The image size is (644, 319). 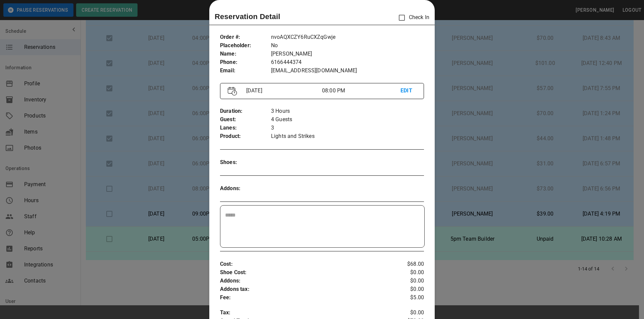 I want to click on p: 4 Guests, so click(x=348, y=120).